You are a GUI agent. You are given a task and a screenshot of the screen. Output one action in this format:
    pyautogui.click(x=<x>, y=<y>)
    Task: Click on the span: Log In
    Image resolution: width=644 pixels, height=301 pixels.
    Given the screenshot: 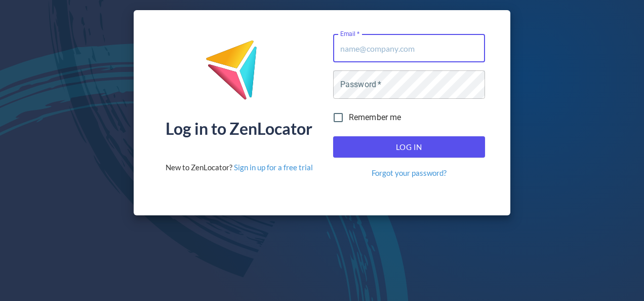 What is the action you would take?
    pyautogui.click(x=409, y=147)
    